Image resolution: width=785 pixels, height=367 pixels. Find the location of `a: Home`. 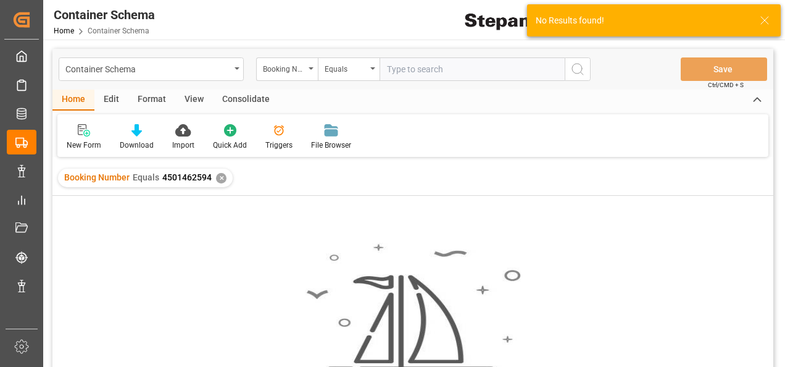

a: Home is located at coordinates (64, 31).